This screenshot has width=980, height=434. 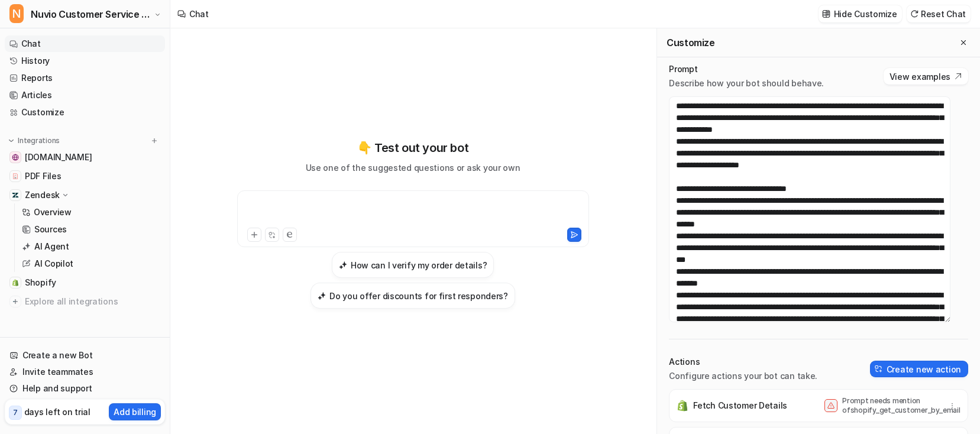 I want to click on span: Shopify, so click(x=40, y=282).